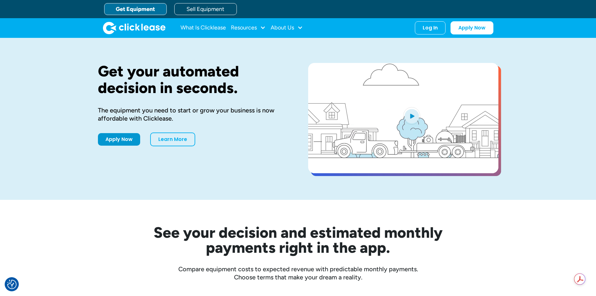  What do you see at coordinates (430, 28) in the screenshot?
I see `div: Log In` at bounding box center [430, 28].